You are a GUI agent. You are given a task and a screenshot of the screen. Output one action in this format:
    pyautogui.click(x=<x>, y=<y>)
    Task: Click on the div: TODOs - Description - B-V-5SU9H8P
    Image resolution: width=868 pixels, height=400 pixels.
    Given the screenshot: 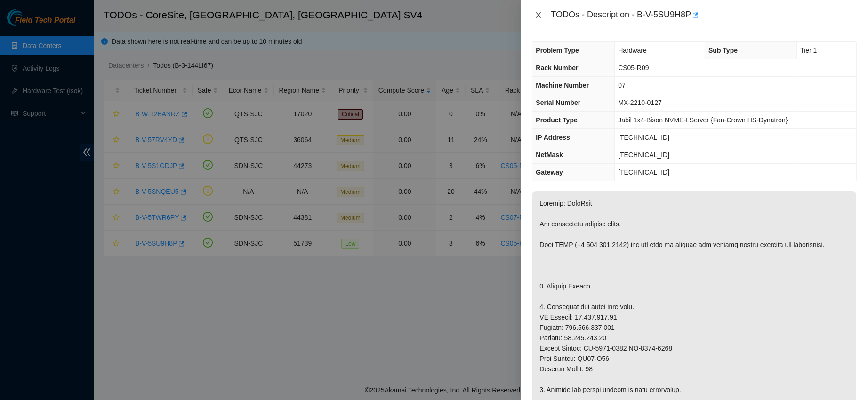 What is the action you would take?
    pyautogui.click(x=703, y=15)
    